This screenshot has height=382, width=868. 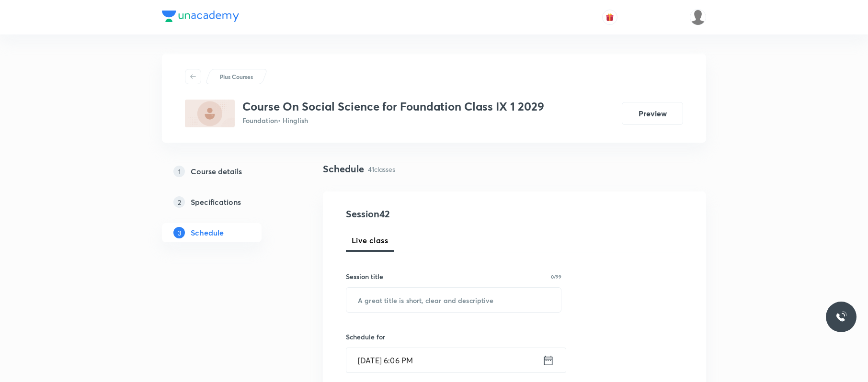 What do you see at coordinates (179, 233) in the screenshot?
I see `p: 3` at bounding box center [179, 233].